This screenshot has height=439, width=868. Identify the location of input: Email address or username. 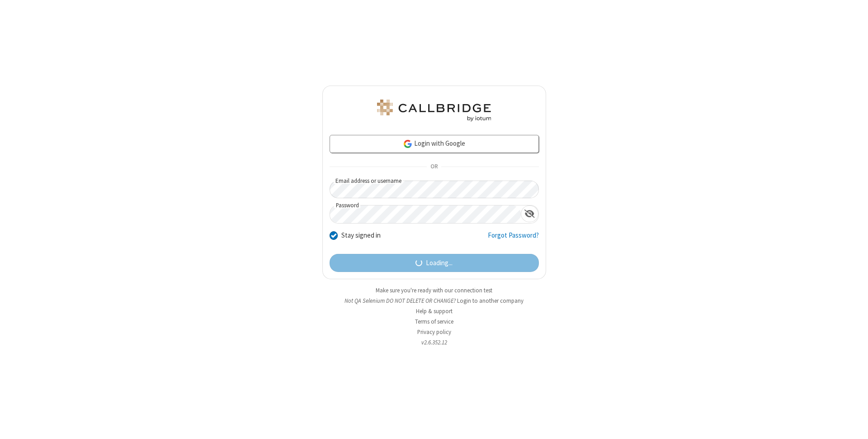
(434, 189).